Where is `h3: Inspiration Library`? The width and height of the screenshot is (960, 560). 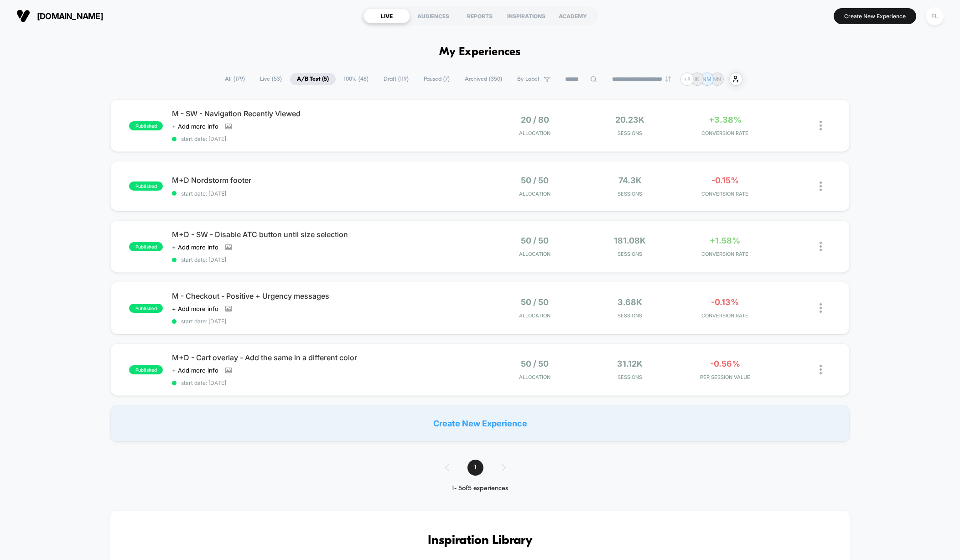 h3: Inspiration Library is located at coordinates (480, 541).